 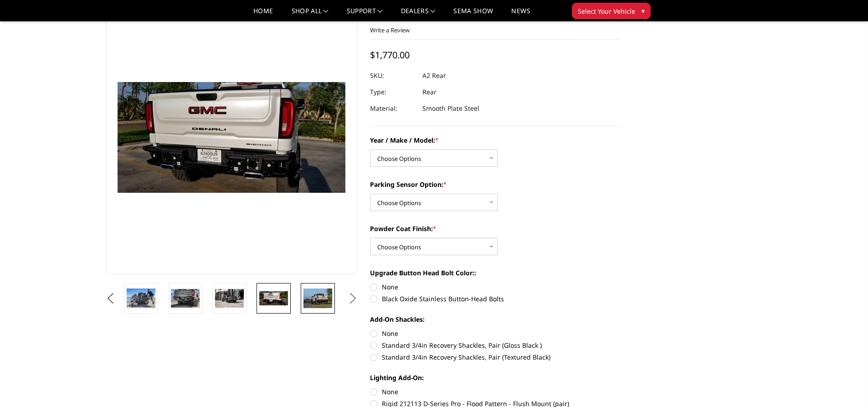 I want to click on dd: Rear, so click(x=430, y=92).